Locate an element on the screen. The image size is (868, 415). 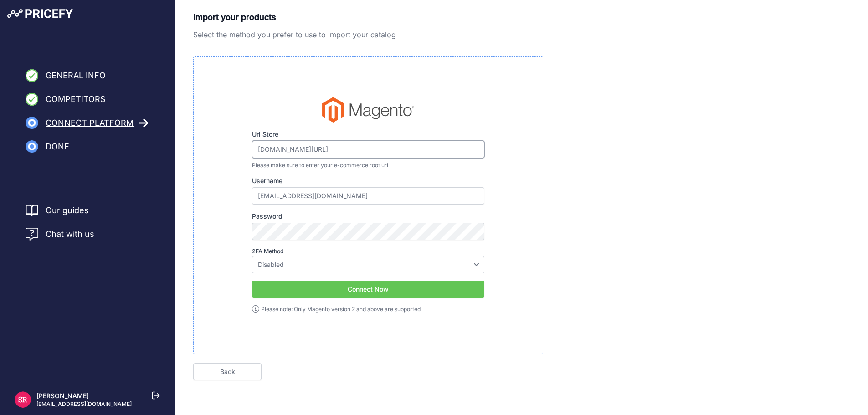
label: Url Store is located at coordinates (369, 135).